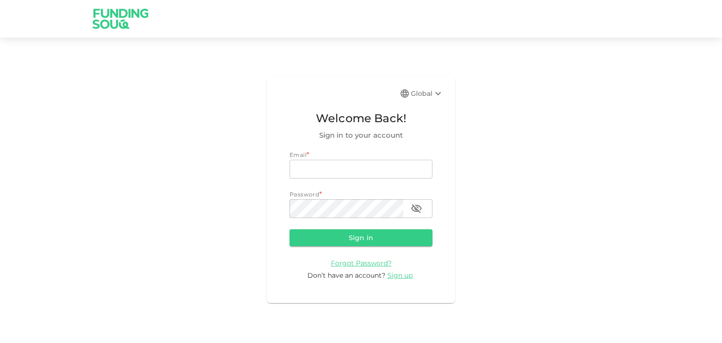 This screenshot has width=722, height=343. Describe the element at coordinates (427, 94) in the screenshot. I see `div: Global` at that location.